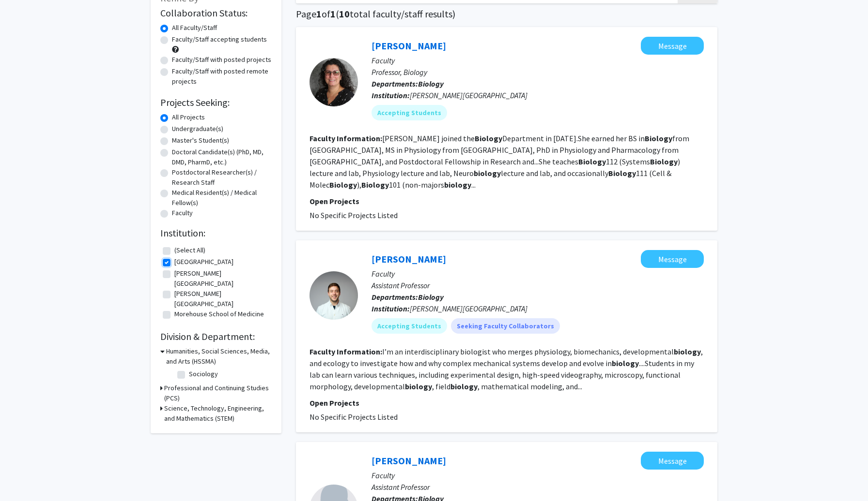 This screenshot has height=501, width=868. I want to click on h2: Projects Seeking:, so click(216, 103).